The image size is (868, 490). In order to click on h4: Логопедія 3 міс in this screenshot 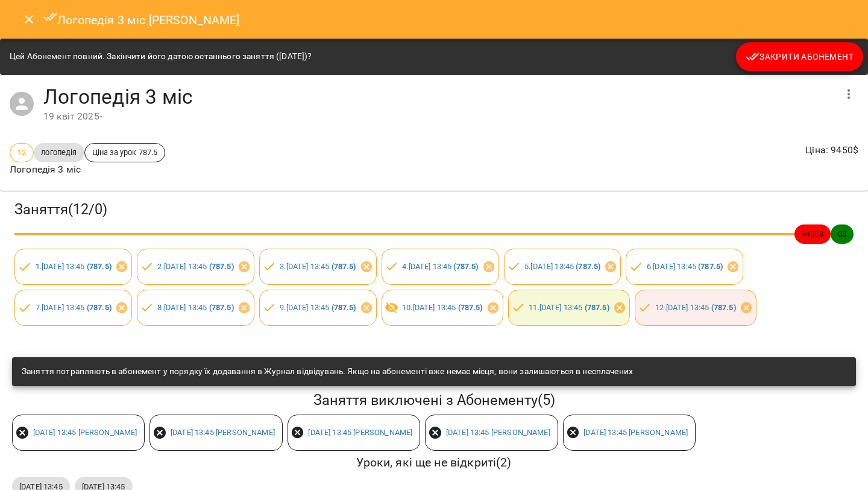, I will do `click(439, 96)`.